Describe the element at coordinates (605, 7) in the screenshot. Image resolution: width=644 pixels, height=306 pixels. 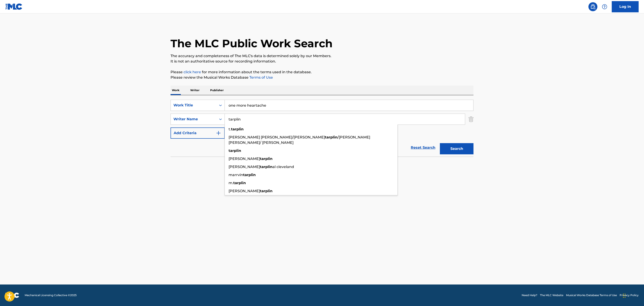
I see `img: help` at that location.